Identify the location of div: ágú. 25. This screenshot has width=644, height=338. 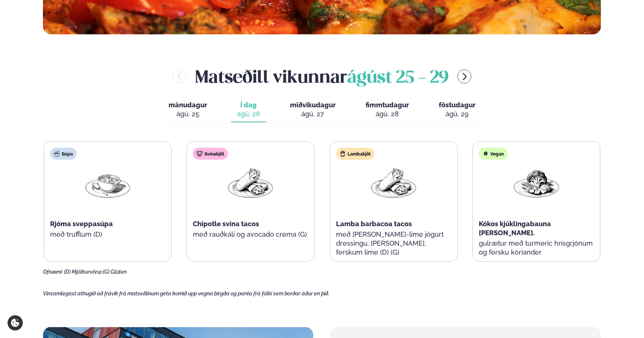
(188, 114).